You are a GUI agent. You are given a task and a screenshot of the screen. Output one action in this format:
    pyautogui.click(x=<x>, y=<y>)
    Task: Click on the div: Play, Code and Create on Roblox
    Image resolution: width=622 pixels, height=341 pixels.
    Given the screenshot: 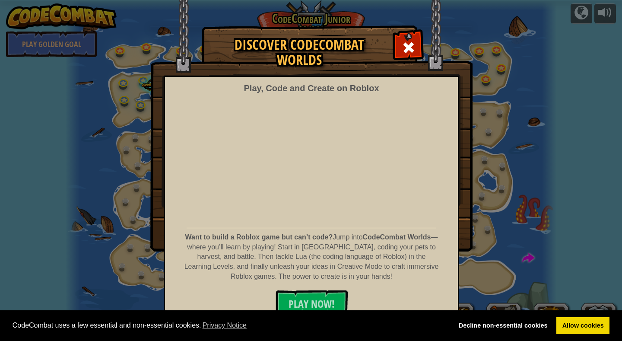 What is the action you would take?
    pyautogui.click(x=311, y=88)
    